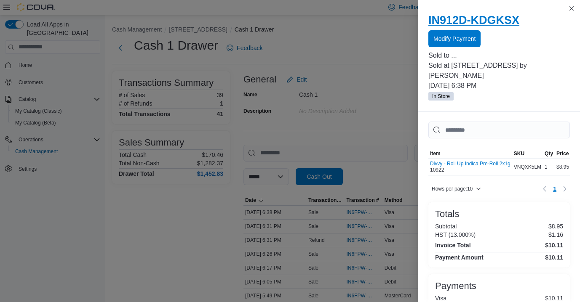  I want to click on p: Sold to ..., so click(499, 56).